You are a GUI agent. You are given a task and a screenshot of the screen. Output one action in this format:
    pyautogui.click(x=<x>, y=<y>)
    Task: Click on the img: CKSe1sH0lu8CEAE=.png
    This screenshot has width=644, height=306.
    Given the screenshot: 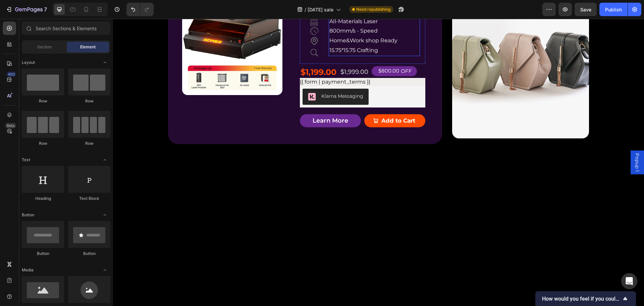 What is the action you would take?
    pyautogui.click(x=199, y=78)
    